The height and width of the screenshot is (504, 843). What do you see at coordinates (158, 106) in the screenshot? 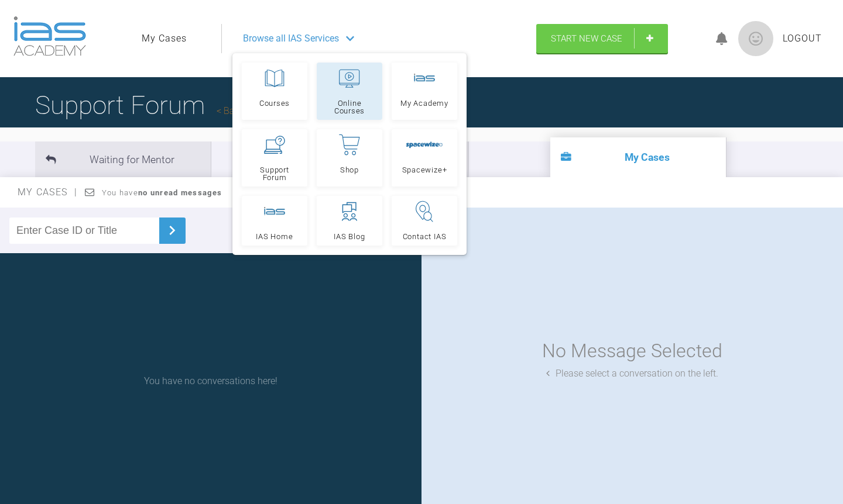
I see `h1: Support Forum` at bounding box center [158, 106].